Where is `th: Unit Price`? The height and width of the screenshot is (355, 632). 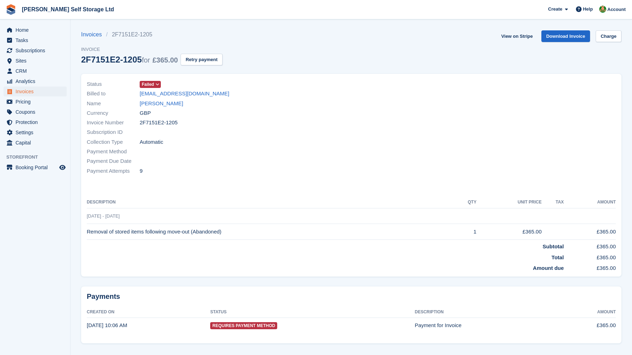 th: Unit Price is located at coordinates (509, 202).